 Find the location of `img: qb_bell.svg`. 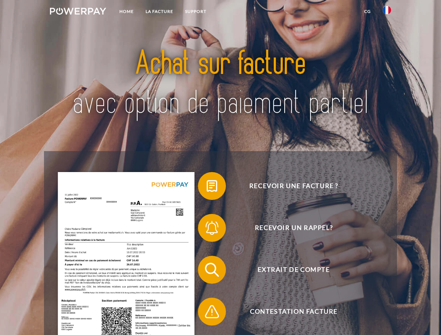

img: qb_bell.svg is located at coordinates (212, 228).